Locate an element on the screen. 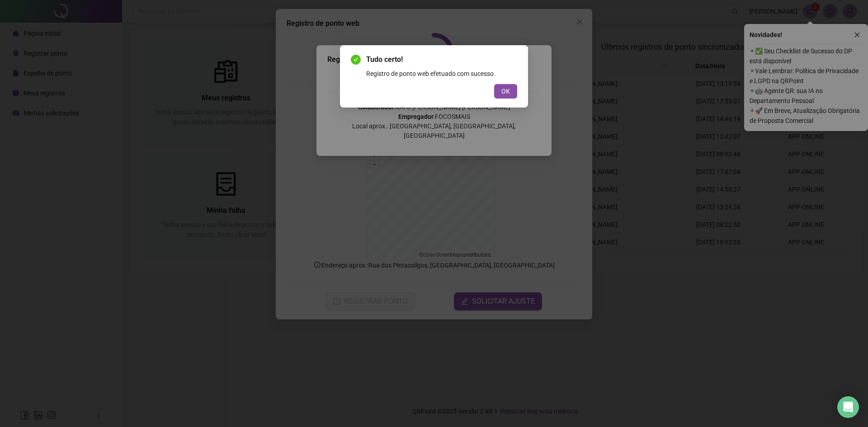 This screenshot has height=427, width=868. span: check-circle is located at coordinates (356, 59).